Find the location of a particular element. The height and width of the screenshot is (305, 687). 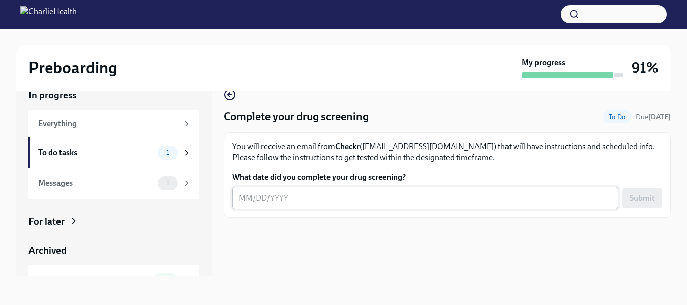

span: To Do is located at coordinates (617, 117).